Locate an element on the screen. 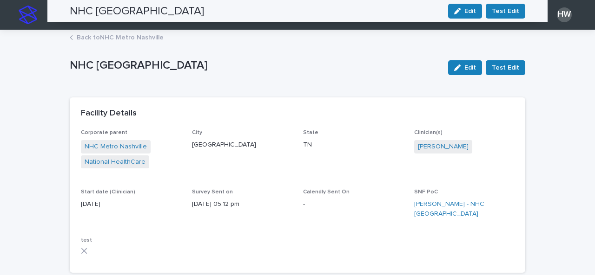  button: Test Edit is located at coordinates (505, 68).